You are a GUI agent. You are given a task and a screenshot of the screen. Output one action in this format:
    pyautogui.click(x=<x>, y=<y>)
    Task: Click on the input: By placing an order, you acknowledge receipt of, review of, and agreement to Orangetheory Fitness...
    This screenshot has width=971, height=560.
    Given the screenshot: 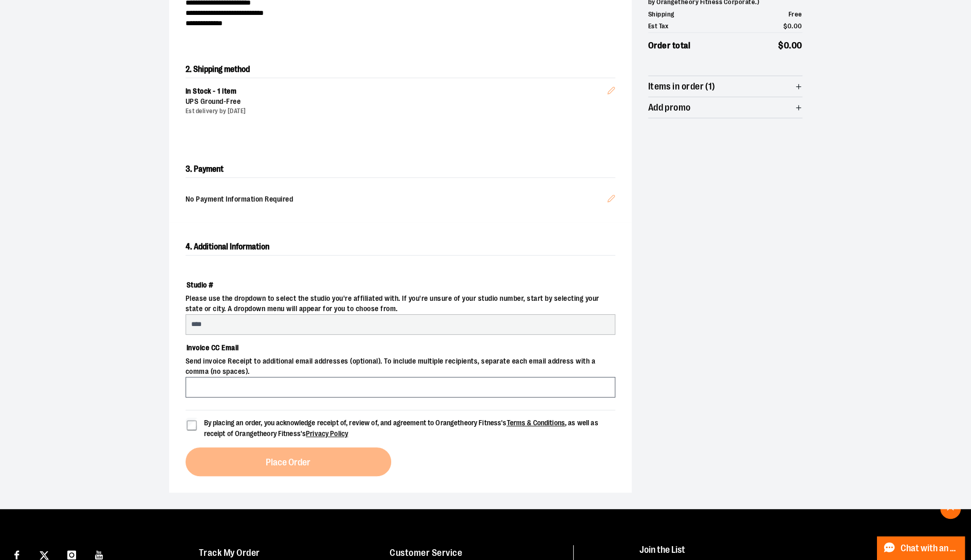 What is the action you would take?
    pyautogui.click(x=192, y=424)
    